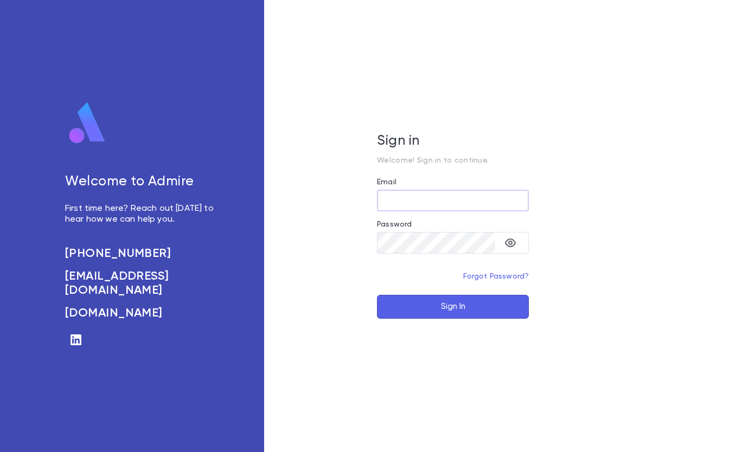  I want to click on p: Welcome! Sign in to continue., so click(453, 160).